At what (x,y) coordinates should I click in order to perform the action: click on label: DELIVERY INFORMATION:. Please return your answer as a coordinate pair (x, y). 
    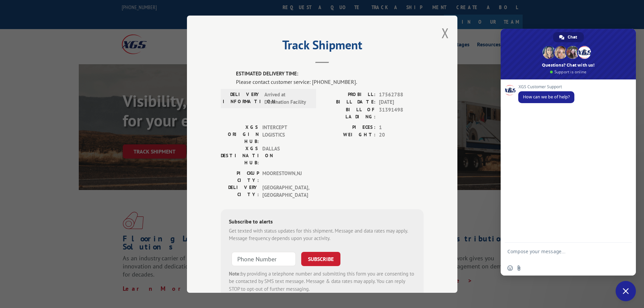
    Looking at the image, I should click on (242, 98).